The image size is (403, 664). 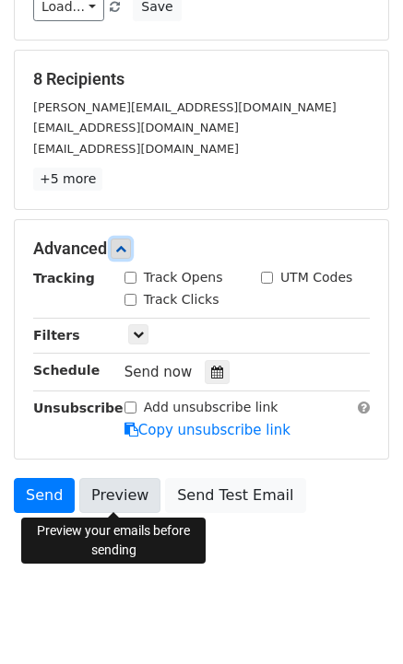 I want to click on strong: Schedule, so click(x=66, y=370).